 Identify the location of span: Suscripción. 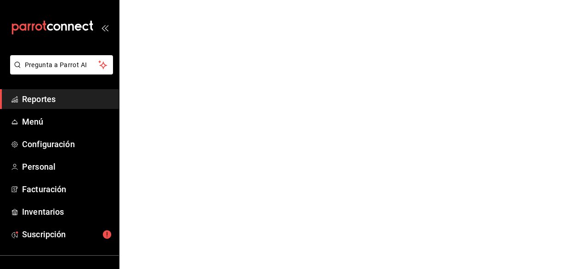
(67, 234).